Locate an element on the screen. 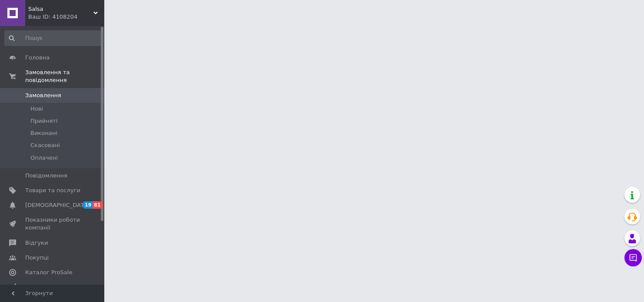  button: Чат з покупцем is located at coordinates (633, 258).